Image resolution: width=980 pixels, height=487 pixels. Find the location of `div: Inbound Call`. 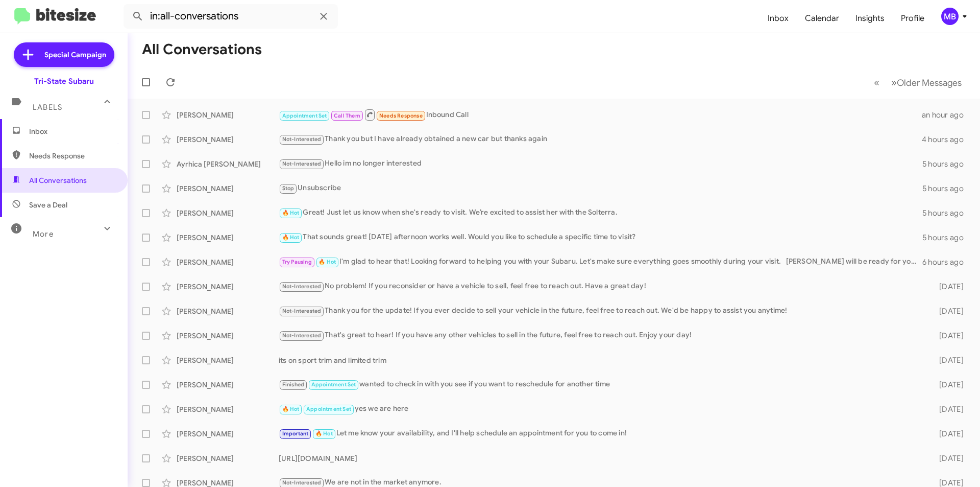

div: Inbound Call is located at coordinates (600, 115).